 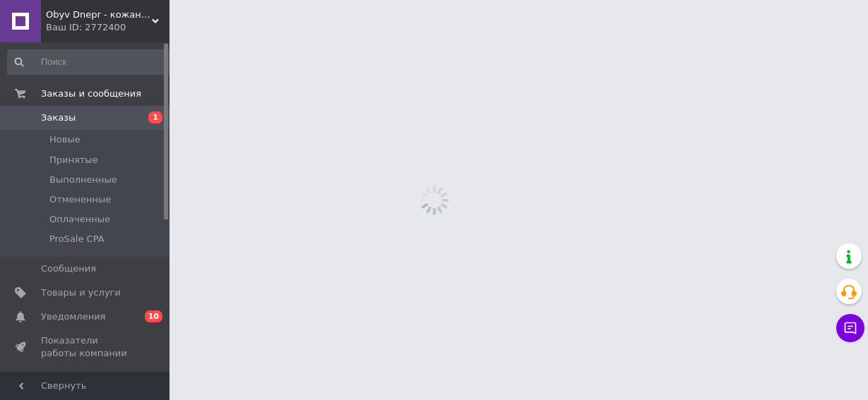 I want to click on span: Уведомления, so click(x=73, y=316).